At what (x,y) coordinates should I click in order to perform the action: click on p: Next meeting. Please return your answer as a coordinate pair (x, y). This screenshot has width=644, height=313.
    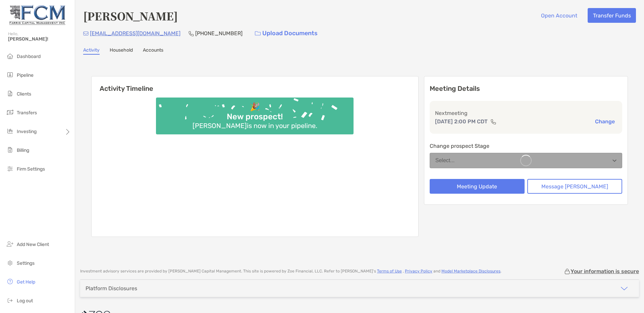
    Looking at the image, I should click on (526, 113).